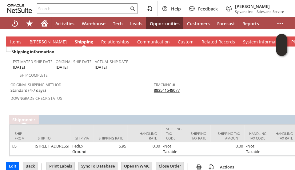  I want to click on a: Tech, so click(118, 23).